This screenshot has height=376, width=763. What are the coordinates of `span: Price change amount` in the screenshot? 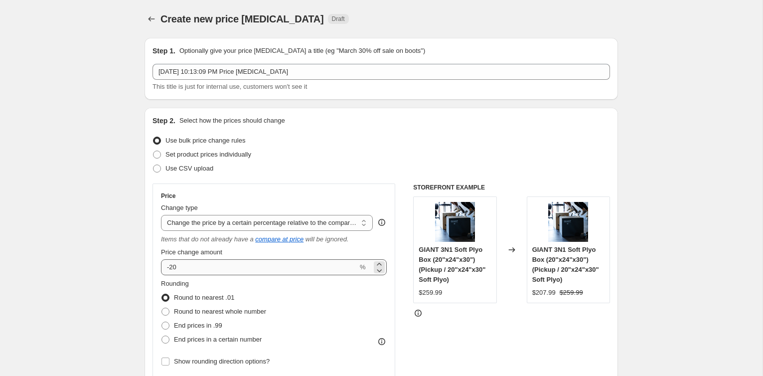 It's located at (191, 252).